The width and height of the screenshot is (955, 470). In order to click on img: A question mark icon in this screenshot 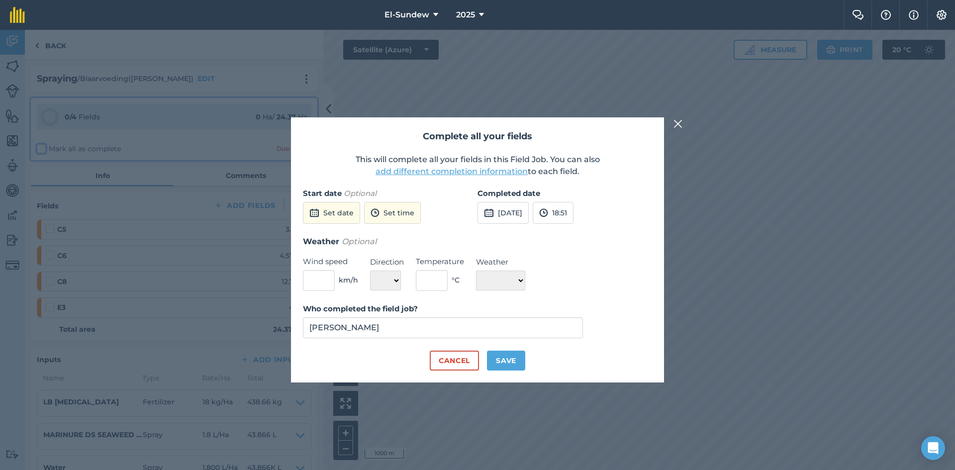, I will do `click(886, 15)`.